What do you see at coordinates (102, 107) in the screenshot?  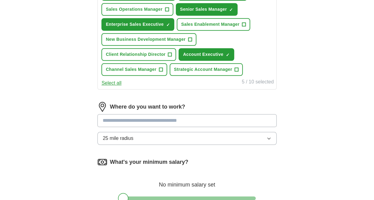 I see `img: location.png` at bounding box center [102, 107].